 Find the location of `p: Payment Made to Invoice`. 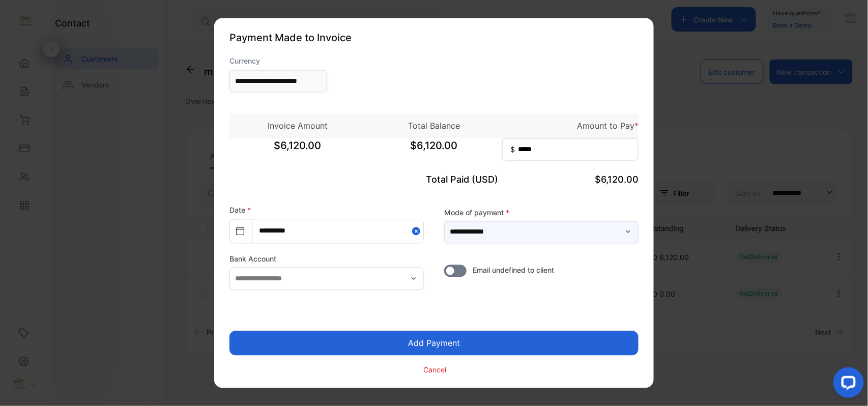

p: Payment Made to Invoice is located at coordinates (434, 38).